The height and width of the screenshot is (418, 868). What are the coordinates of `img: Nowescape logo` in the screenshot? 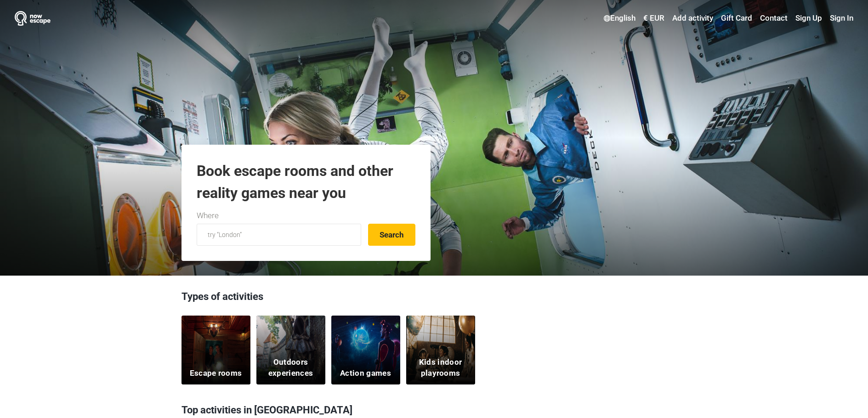 It's located at (33, 18).